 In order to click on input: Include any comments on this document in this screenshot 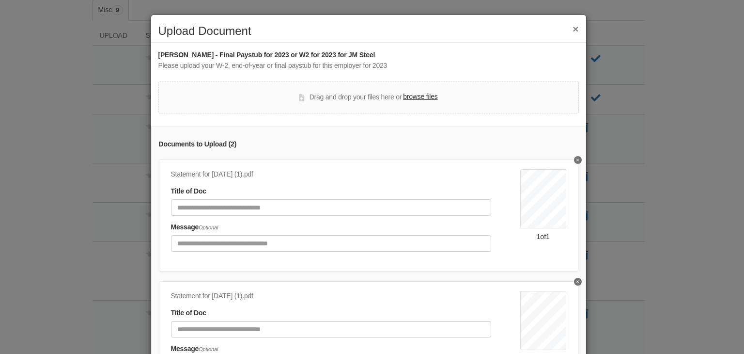, I will do `click(331, 243)`.